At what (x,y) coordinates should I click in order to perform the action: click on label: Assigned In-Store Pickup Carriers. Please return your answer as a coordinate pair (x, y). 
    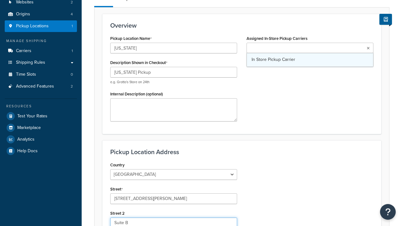
    Looking at the image, I should click on (277, 38).